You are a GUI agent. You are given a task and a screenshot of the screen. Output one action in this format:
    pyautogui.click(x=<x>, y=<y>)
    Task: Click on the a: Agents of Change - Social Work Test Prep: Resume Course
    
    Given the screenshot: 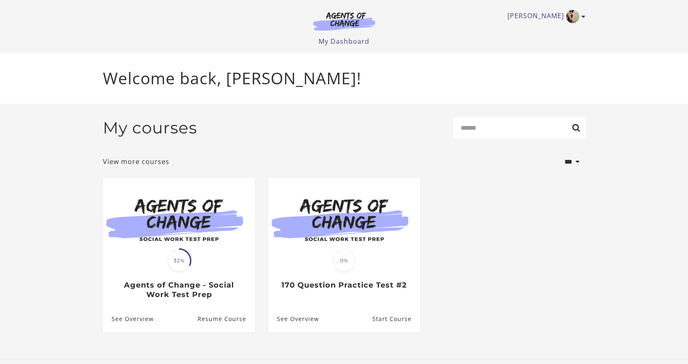 What is the action you would take?
    pyautogui.click(x=226, y=319)
    